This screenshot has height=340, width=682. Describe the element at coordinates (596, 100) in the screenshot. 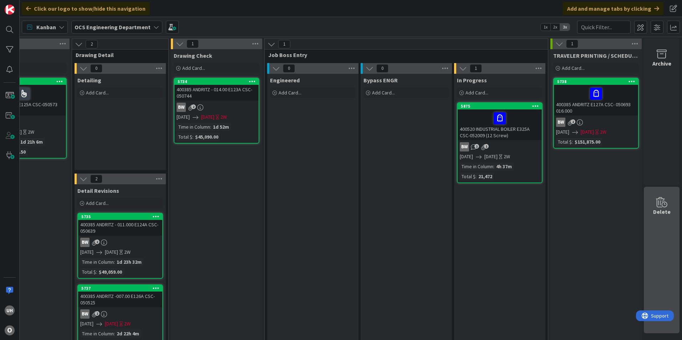

I see `div: 400385 ANDRITZ E127A CSC- 050693 016.000` at that location.